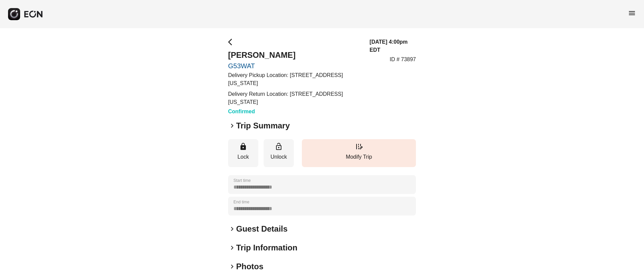 This screenshot has height=278, width=644. Describe the element at coordinates (279, 153) in the screenshot. I see `button: Unlock` at that location.